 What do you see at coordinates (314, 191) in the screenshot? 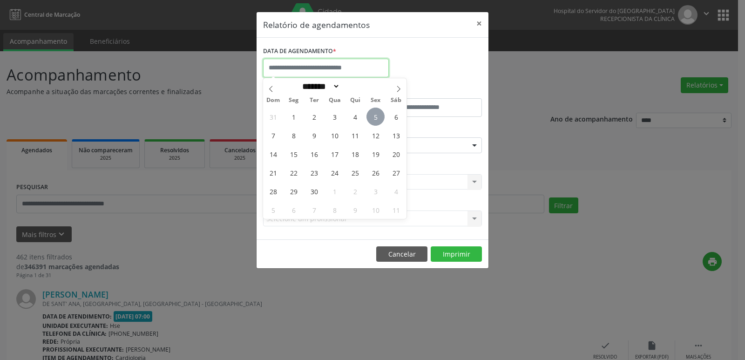
I see `span: Setembro 30, 2025` at bounding box center [314, 191].